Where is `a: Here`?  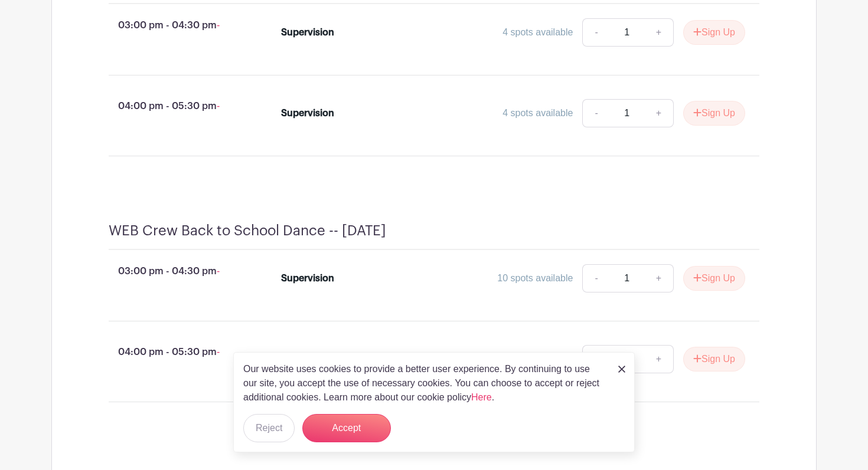
a: Here is located at coordinates (481, 397).